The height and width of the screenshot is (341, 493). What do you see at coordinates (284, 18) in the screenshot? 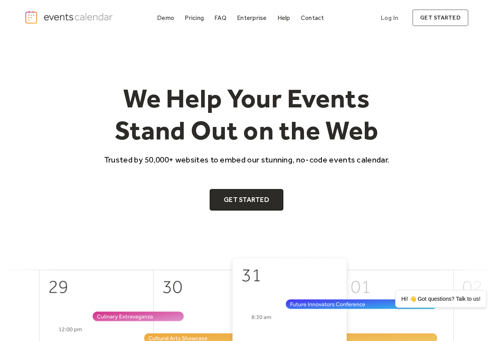
I see `div: Help` at bounding box center [284, 18].